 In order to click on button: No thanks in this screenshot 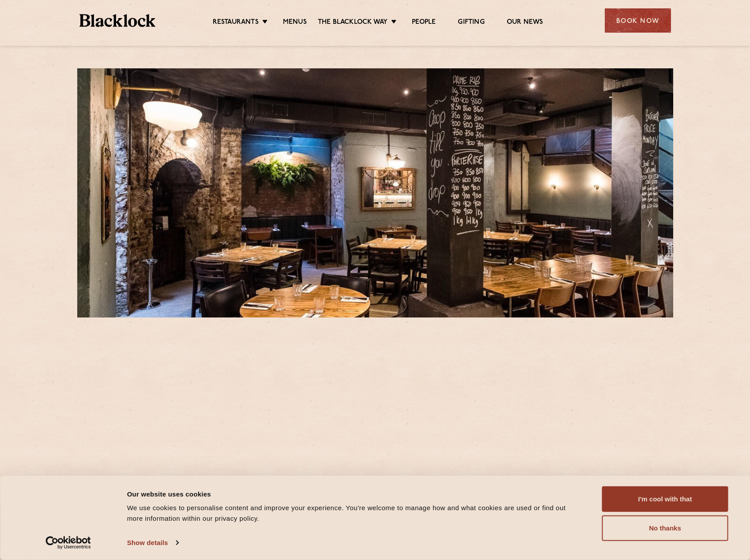, I will do `click(665, 528)`.